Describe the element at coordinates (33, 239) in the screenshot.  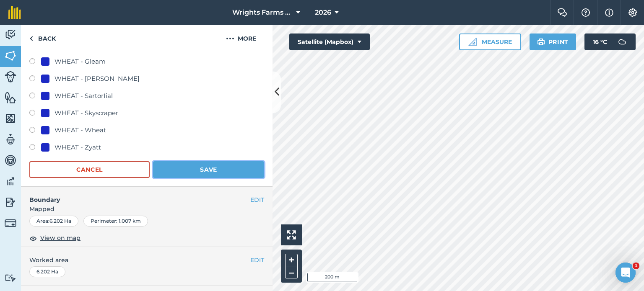
I see `img: svg+xml;base64,PHN2ZyB4bWxucz0iaHR0cDovL3d3dy53My5vcmcvMjAwMC9zdmciIHdpZHRoPSIxOCIgaGVpZ2h0PSIyNC...` at that location.